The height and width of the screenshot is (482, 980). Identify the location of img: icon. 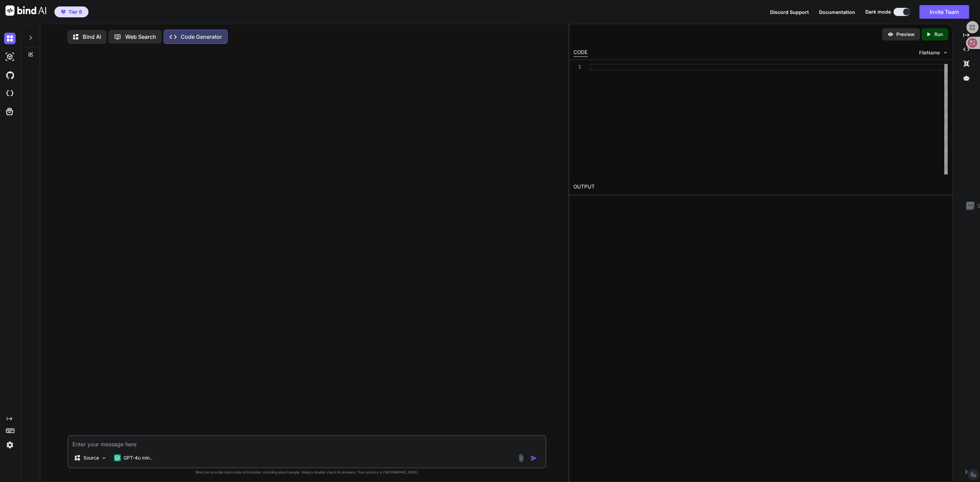
(534, 458).